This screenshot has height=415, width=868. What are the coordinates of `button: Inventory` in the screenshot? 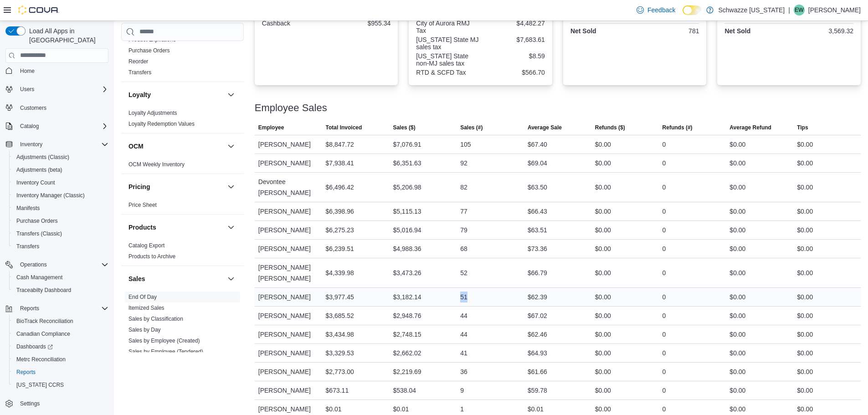 It's located at (31, 144).